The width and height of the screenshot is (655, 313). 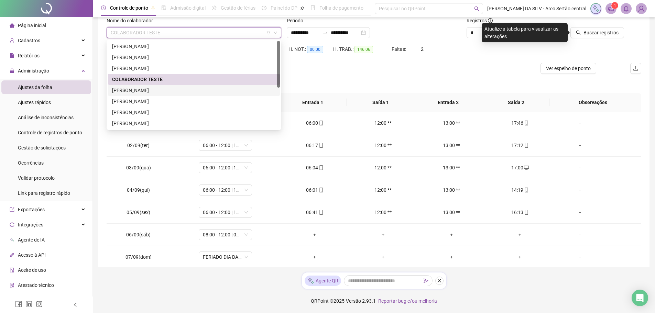 I want to click on div: ARINA SANTOS SOUZA, so click(x=194, y=57).